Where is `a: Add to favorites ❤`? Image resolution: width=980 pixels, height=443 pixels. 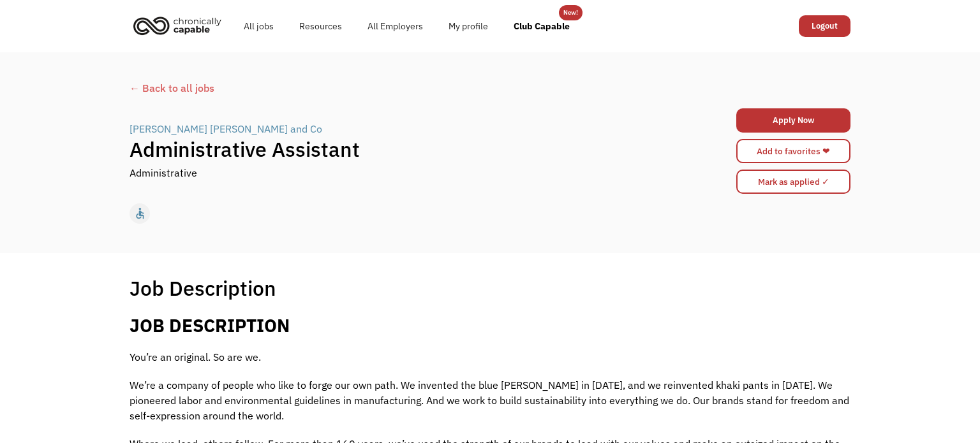 a: Add to favorites ❤ is located at coordinates (793, 151).